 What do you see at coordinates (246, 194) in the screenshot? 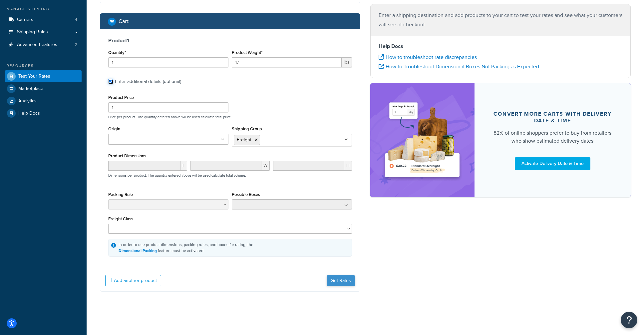
I see `label: Possible Boxes` at bounding box center [246, 194].